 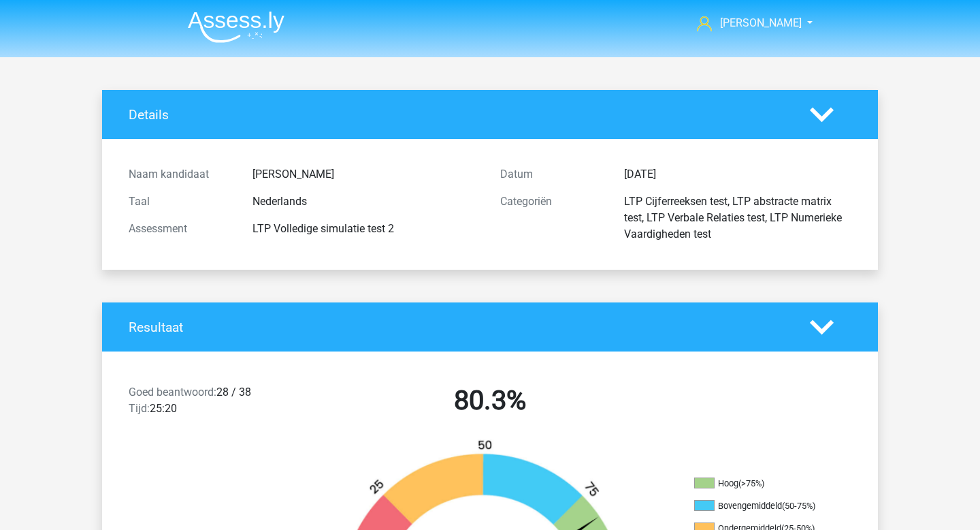 I want to click on div: Nederlands, so click(x=366, y=202).